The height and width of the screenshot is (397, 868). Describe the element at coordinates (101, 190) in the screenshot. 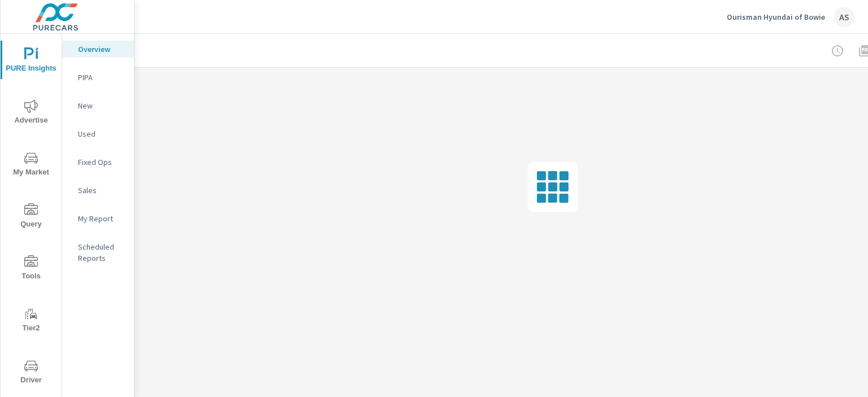

I see `p: Sales` at that location.